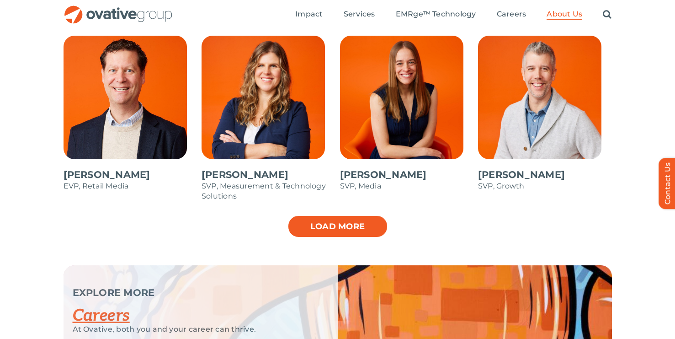  I want to click on span: EMRge™ Technology, so click(436, 14).